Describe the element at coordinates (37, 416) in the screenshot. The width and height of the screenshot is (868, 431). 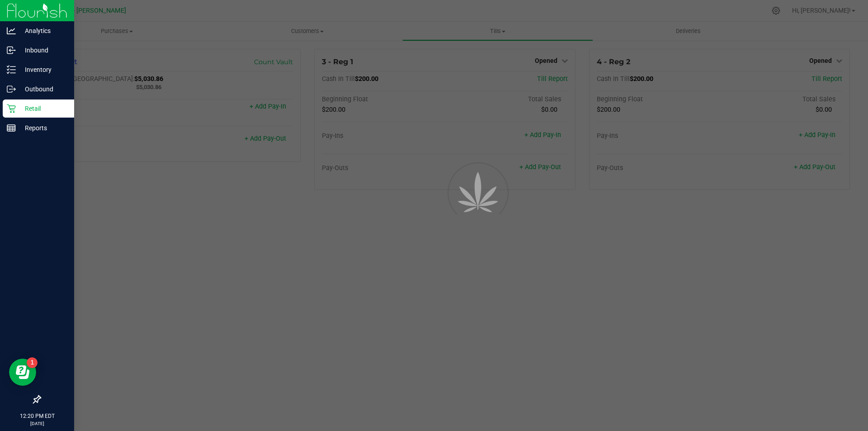
I see `p: 12:20 PM EDT` at that location.